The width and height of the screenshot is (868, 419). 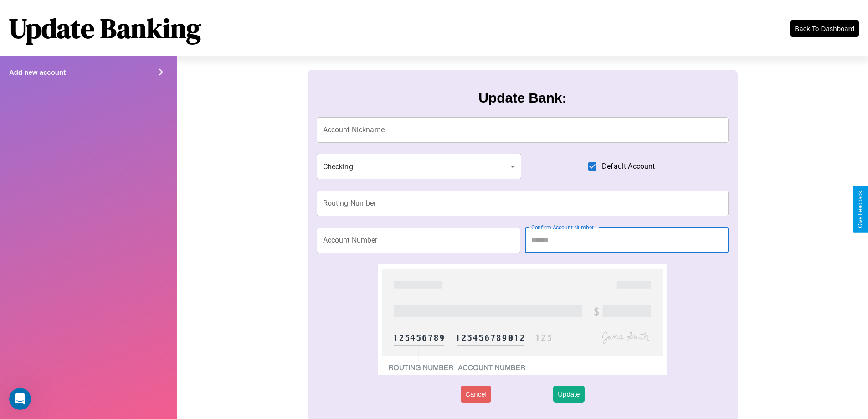 I want to click on h1: Update Banking, so click(x=105, y=29).